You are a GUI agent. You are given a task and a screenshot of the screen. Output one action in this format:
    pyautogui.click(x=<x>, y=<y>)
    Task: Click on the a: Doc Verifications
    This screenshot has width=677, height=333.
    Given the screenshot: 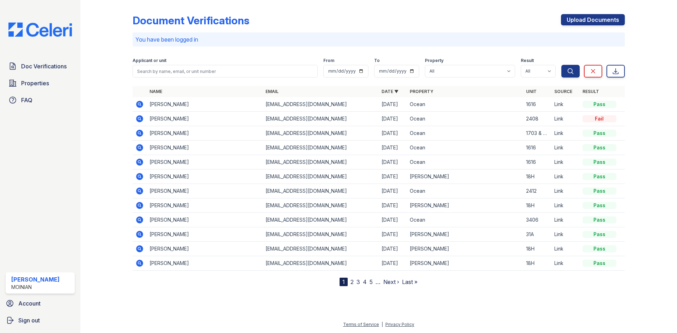 What is the action you would take?
    pyautogui.click(x=40, y=66)
    